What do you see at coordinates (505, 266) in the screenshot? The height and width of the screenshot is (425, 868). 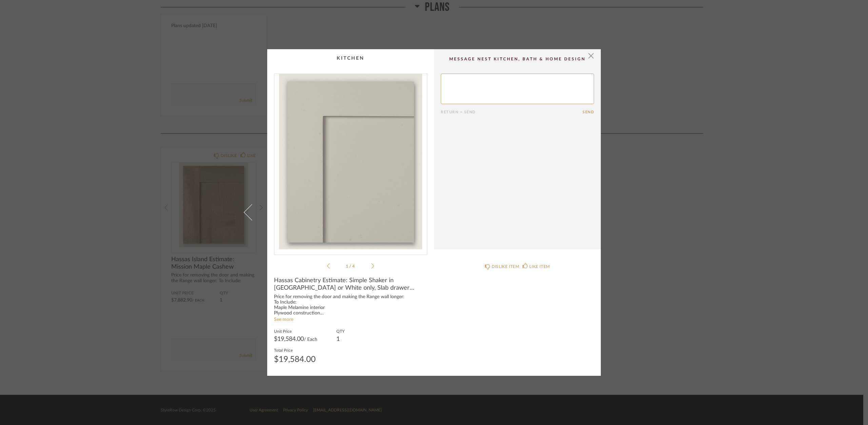 I see `div: DISLIKE ITEM` at bounding box center [505, 266].